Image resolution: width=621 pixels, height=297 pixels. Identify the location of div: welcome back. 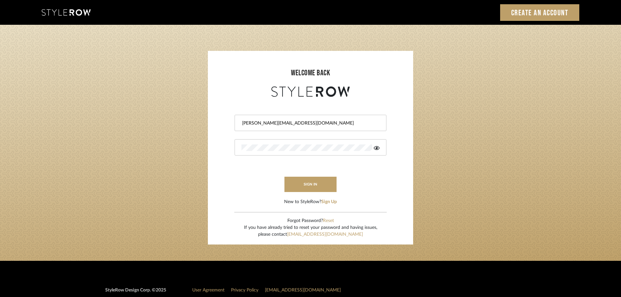
(310, 73).